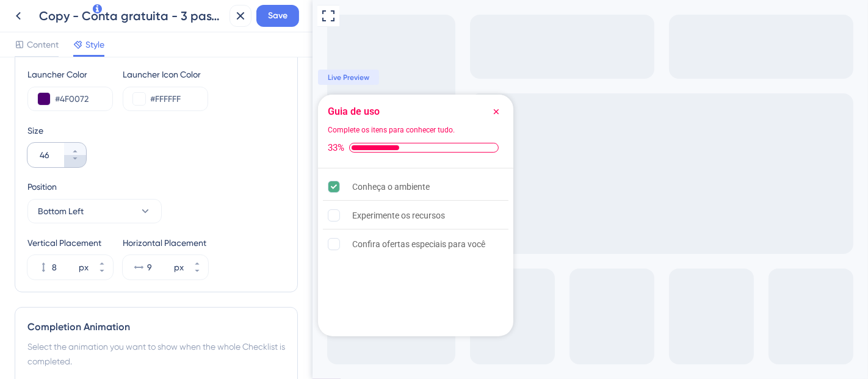 The height and width of the screenshot is (379, 868). Describe the element at coordinates (278, 16) in the screenshot. I see `button: Save` at that location.